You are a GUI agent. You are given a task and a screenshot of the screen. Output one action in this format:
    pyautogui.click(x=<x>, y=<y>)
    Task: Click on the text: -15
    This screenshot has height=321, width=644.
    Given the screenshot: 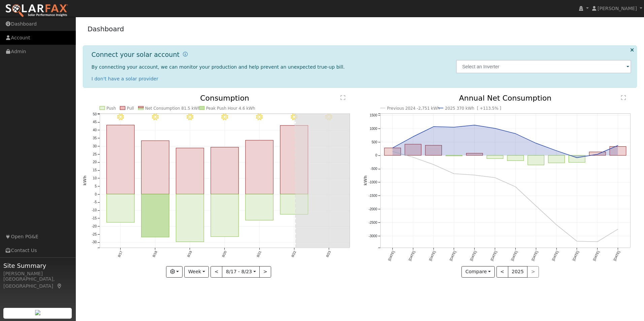 What is the action you would take?
    pyautogui.click(x=94, y=218)
    